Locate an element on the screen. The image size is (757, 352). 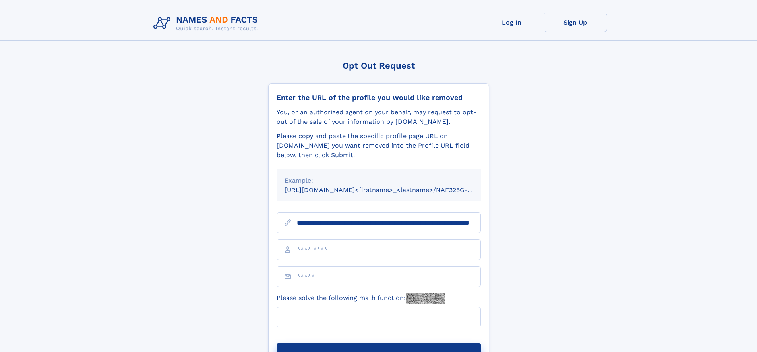
div: You, or an authorized agent on your behalf, may request to opt-out of the sale of your informatio... is located at coordinates (379, 117).